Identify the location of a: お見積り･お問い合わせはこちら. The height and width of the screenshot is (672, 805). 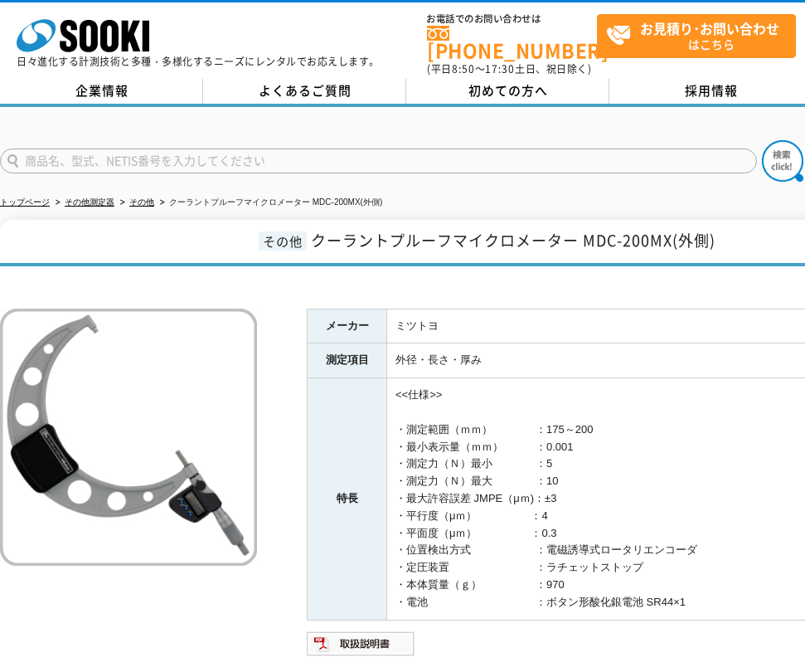
(696, 35).